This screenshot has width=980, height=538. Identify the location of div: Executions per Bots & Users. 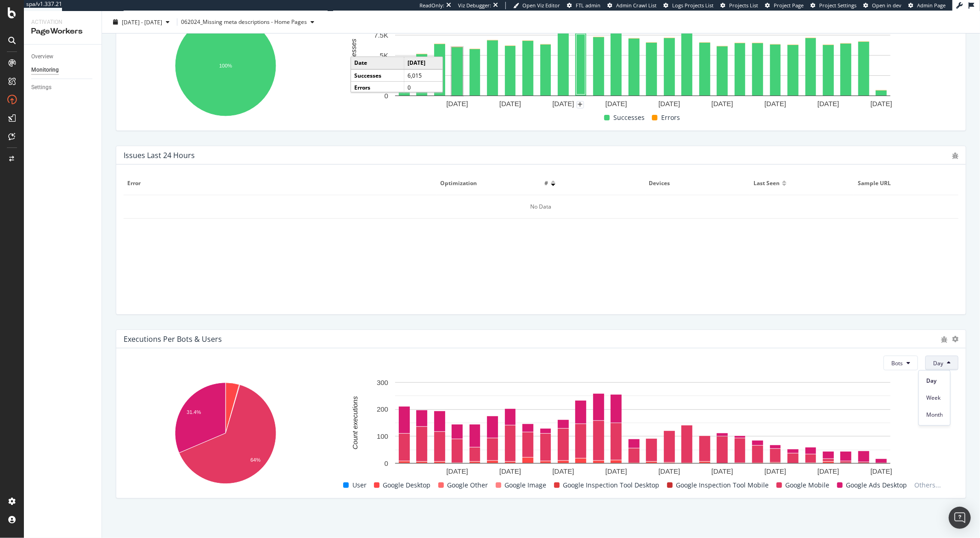
(172, 339).